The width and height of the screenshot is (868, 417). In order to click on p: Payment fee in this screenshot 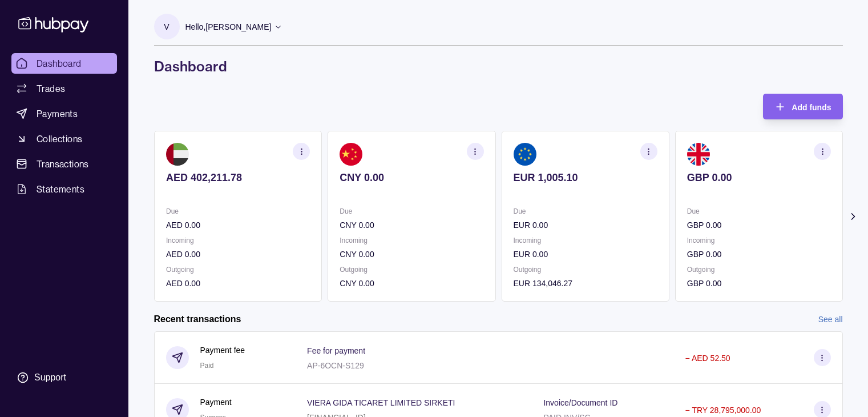, I will do `click(223, 350)`.